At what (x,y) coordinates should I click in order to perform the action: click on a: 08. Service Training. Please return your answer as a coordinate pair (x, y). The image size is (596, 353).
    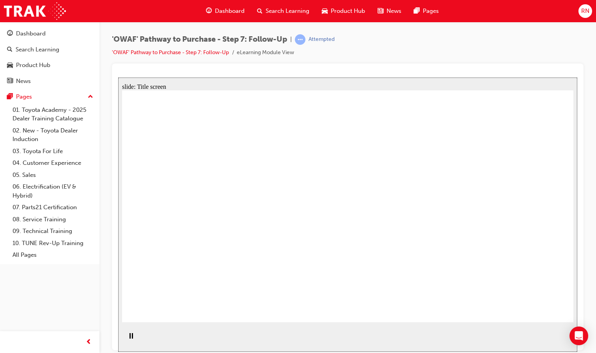
    Looking at the image, I should click on (53, 220).